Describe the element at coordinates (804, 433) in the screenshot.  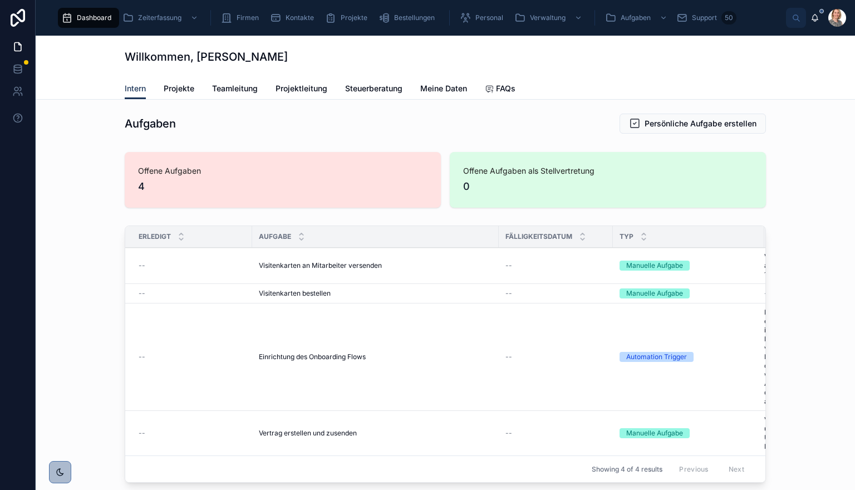
I see `a: Vertrag zusenden und unterschreiben lassen. Unterschriftenlauf mit Mitarbeiter und CEO.` at that location.